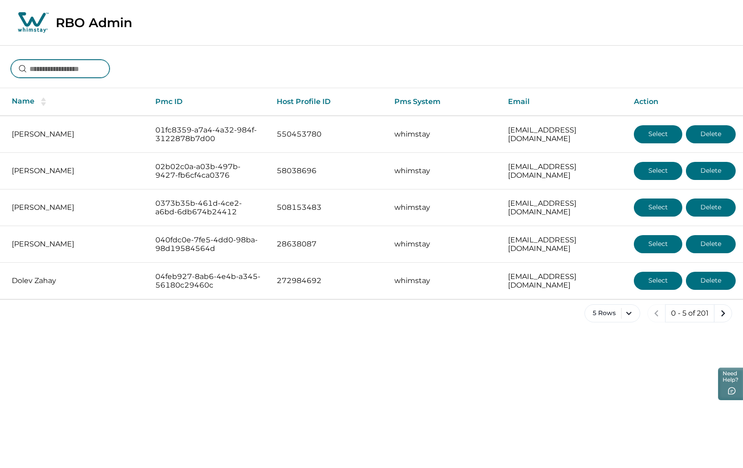  I want to click on p: 508153483, so click(328, 208).